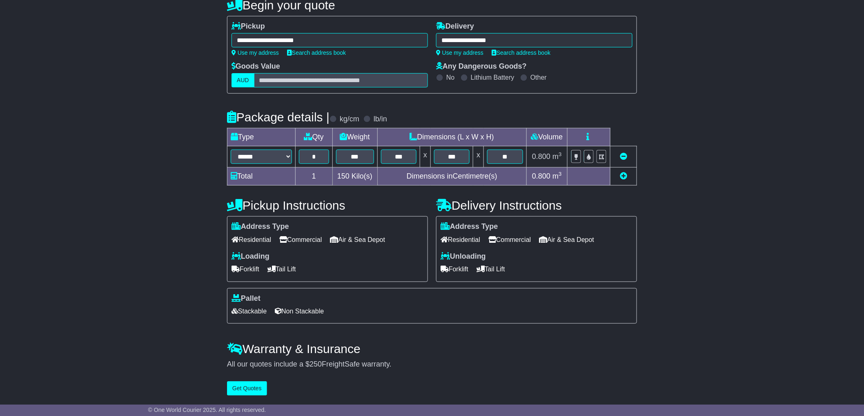 This screenshot has height=416, width=864. What do you see at coordinates (247, 388) in the screenshot?
I see `button: Get Quotes` at bounding box center [247, 388].